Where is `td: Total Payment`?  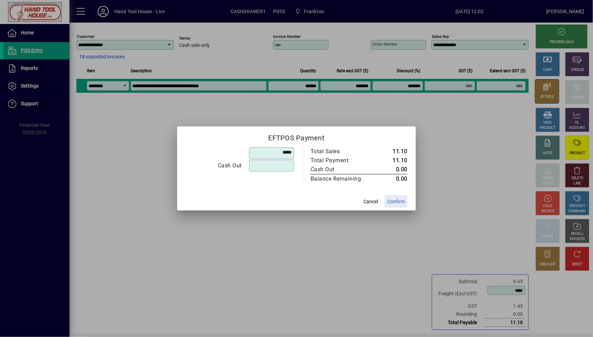
td: Total Payment is located at coordinates (343, 161).